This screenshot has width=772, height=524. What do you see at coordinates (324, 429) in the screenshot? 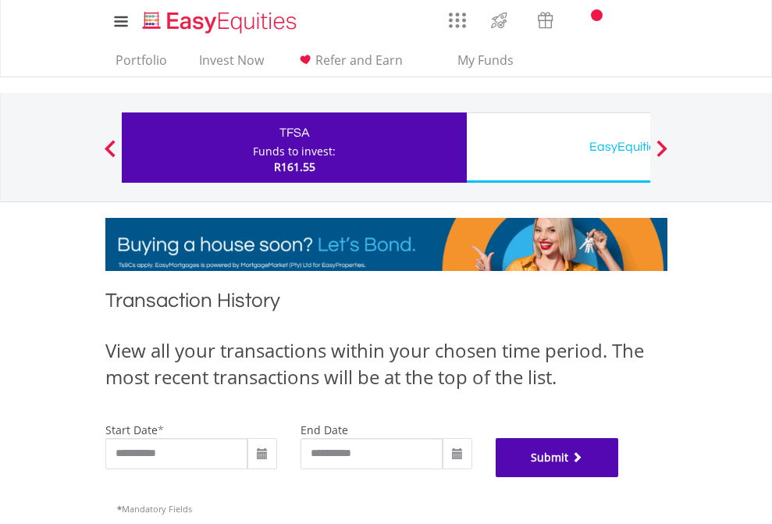
I see `label: end date` at bounding box center [324, 429].